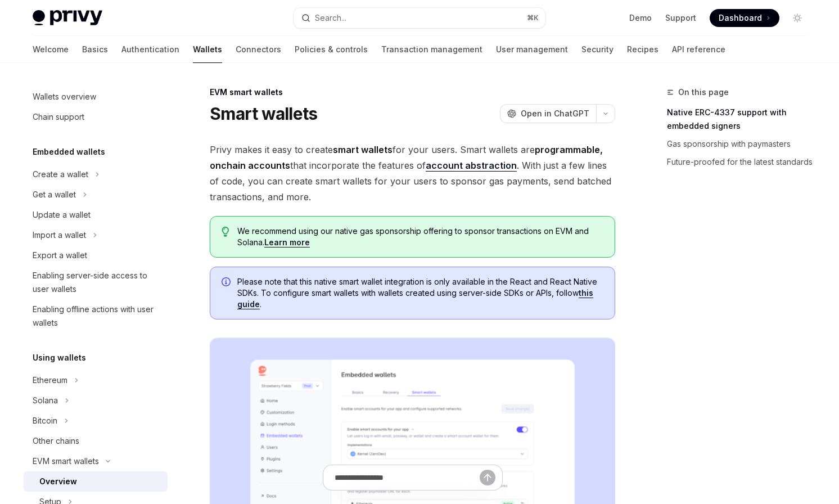 The width and height of the screenshot is (839, 504). I want to click on div: Update a wallet, so click(61, 215).